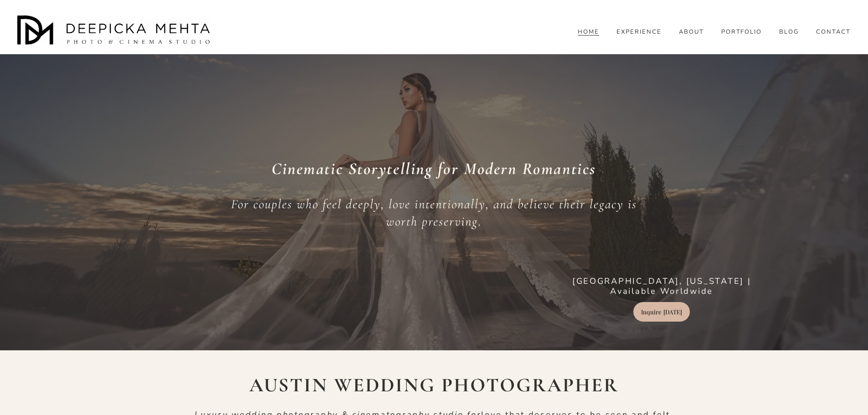 This screenshot has width=868, height=415. Describe the element at coordinates (788, 33) in the screenshot. I see `span: BLOG` at that location.